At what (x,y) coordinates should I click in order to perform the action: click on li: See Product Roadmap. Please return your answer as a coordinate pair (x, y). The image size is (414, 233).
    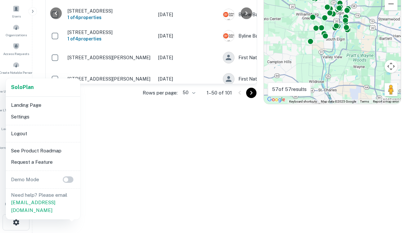
    Looking at the image, I should click on (43, 151).